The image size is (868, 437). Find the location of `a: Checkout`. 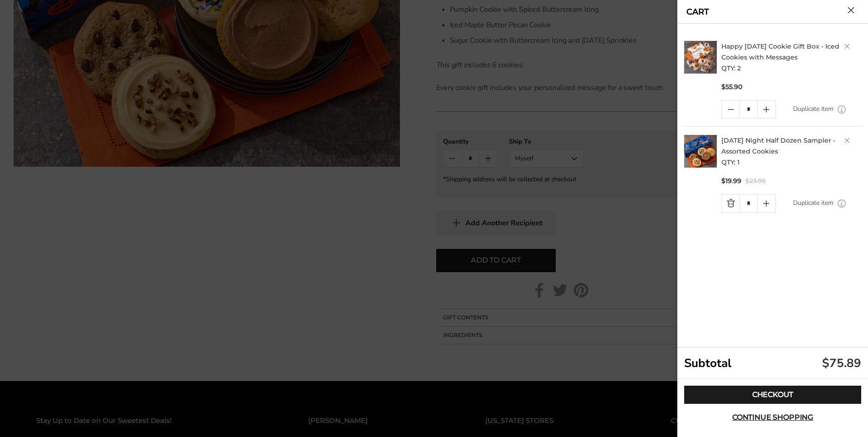

a: Checkout is located at coordinates (773, 395).